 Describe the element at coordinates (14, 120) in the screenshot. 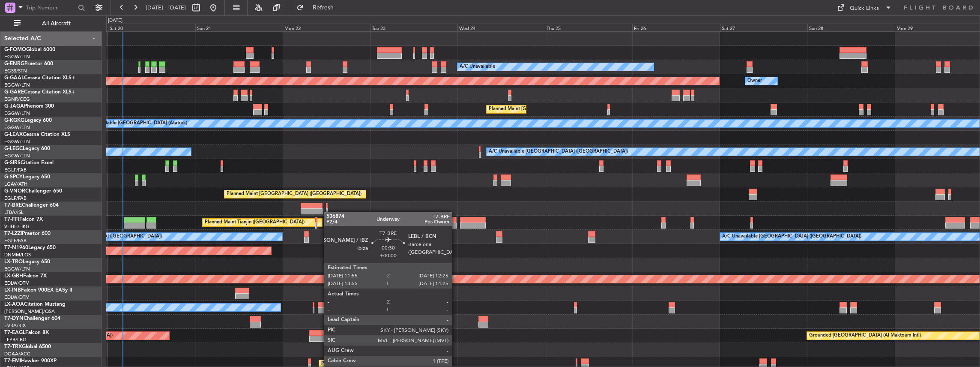

I see `span: G-KGKG` at that location.